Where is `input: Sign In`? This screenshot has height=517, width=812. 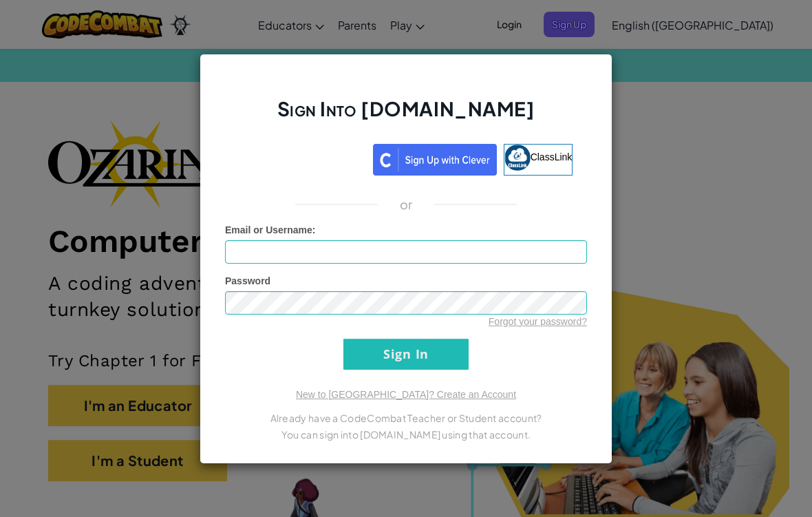 input: Sign In is located at coordinates (406, 354).